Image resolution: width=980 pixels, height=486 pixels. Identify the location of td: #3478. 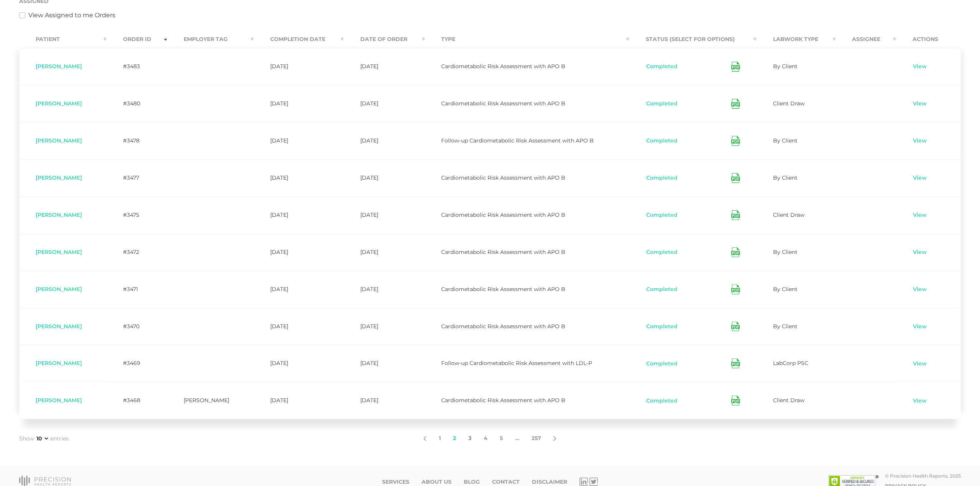
(136, 141).